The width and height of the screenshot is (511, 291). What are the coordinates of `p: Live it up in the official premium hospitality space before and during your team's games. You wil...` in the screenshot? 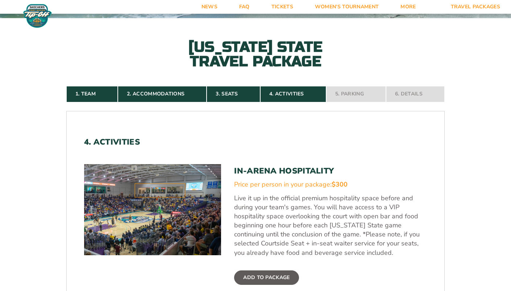 It's located at (330, 226).